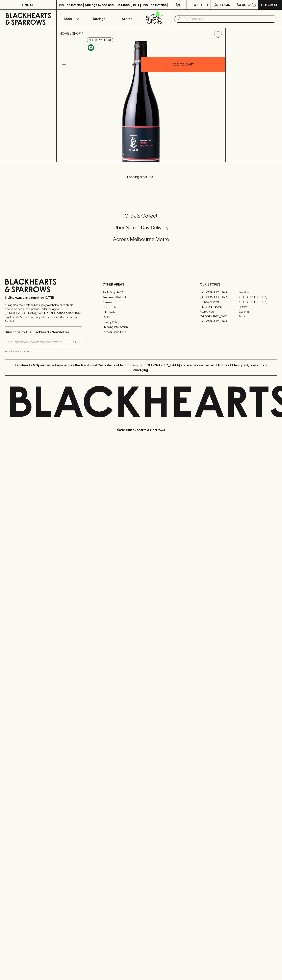 Image resolution: width=282 pixels, height=980 pixels. I want to click on a: Terms & Conditions, so click(141, 332).